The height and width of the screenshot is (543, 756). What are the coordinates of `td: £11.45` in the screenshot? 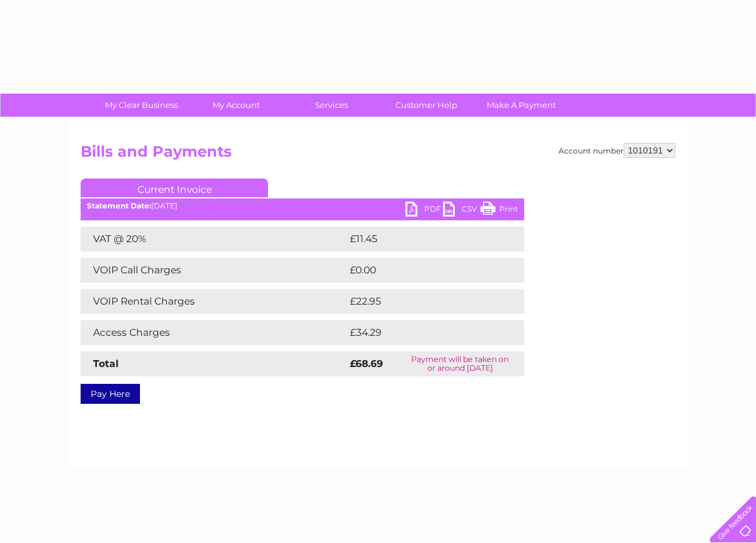 It's located at (422, 239).